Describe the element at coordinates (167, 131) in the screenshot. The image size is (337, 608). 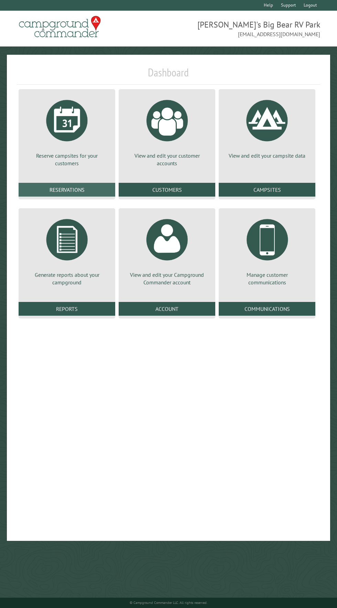
I see `a: View and edit your customer accounts` at that location.